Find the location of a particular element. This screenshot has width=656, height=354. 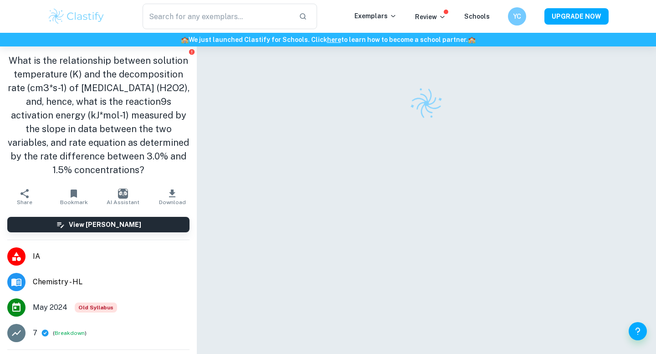

button: UPGRADE NOW is located at coordinates (576, 16).